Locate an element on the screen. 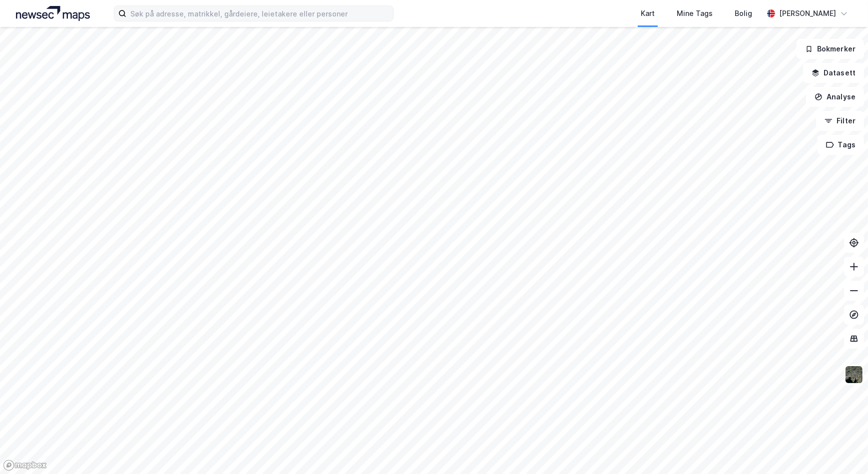  img: 9k= is located at coordinates (854, 375).